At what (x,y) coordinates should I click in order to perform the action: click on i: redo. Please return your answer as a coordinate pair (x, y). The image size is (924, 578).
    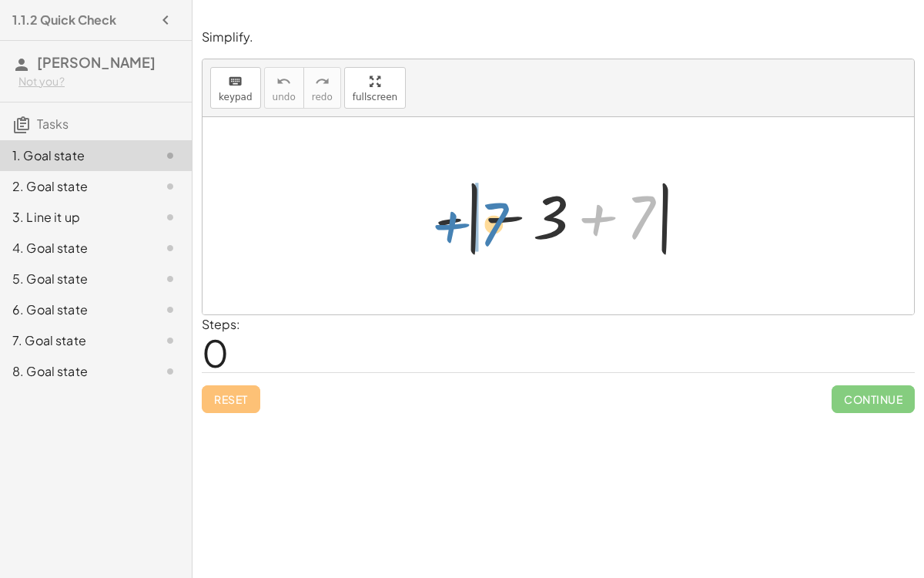
    Looking at the image, I should click on (322, 82).